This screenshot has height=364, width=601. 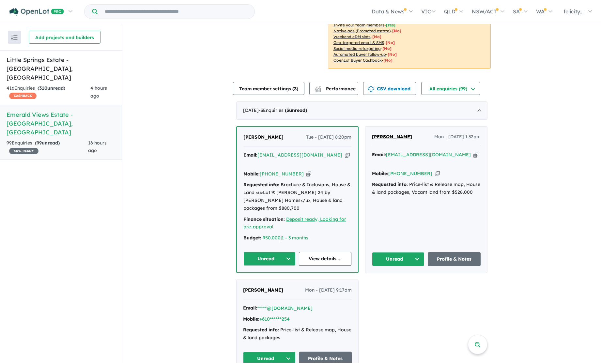 I want to click on button: CSV download, so click(x=390, y=88).